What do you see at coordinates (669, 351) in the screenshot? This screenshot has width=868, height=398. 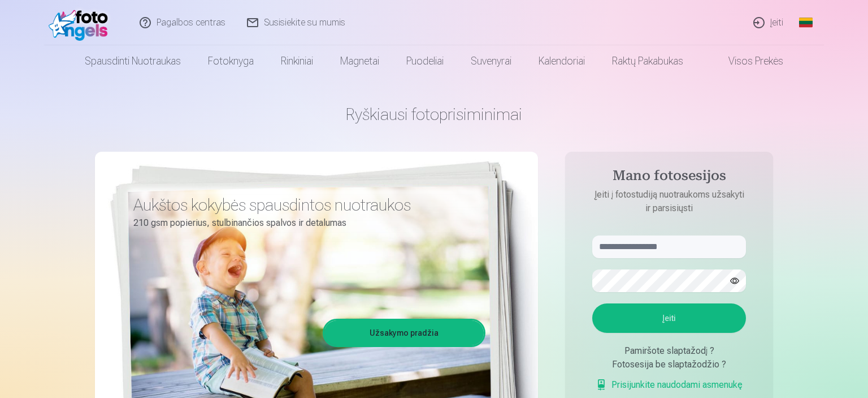 I see `div: Pamiršote slaptažodį ?` at bounding box center [669, 351].